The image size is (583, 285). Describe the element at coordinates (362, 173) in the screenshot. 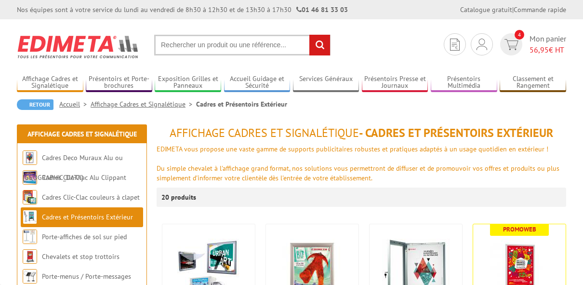

I see `div: Du simple chevalet à l'affichage grand format, nos solutions vous permettront de diffuser et de p...` at that location.